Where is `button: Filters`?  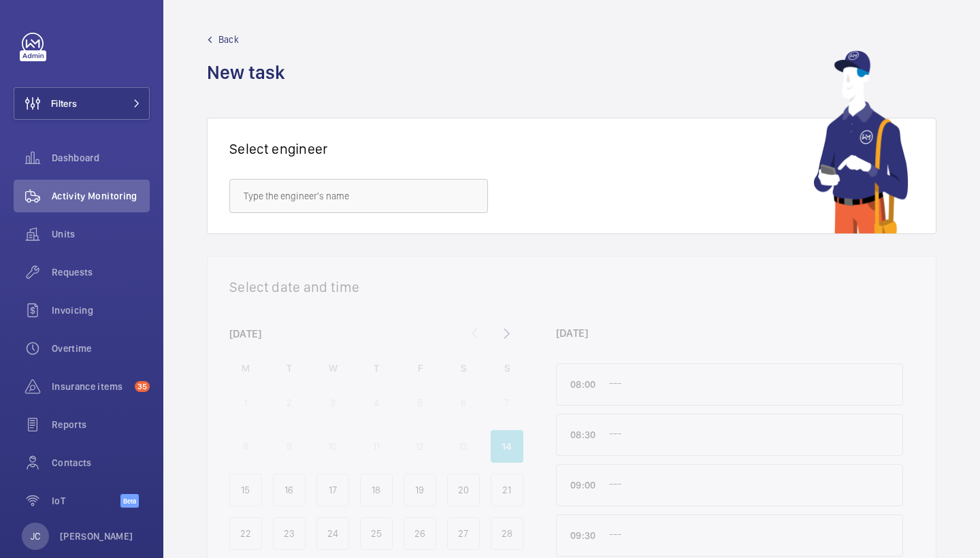 button: Filters is located at coordinates (81, 103).